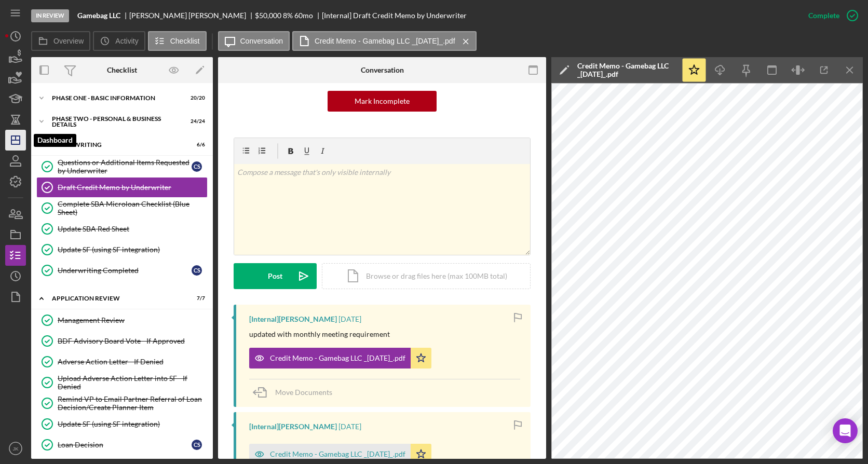  I want to click on div: Checklist, so click(122, 70).